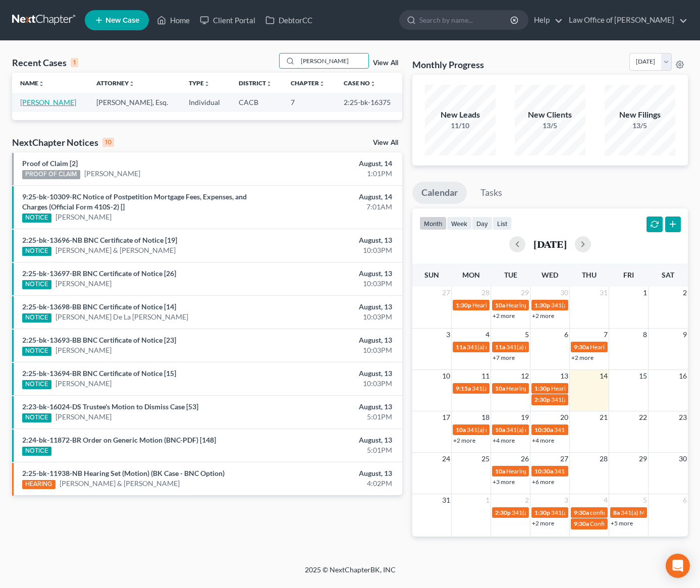 The image size is (700, 588). What do you see at coordinates (616, 512) in the screenshot?
I see `span: 8a` at bounding box center [616, 512].